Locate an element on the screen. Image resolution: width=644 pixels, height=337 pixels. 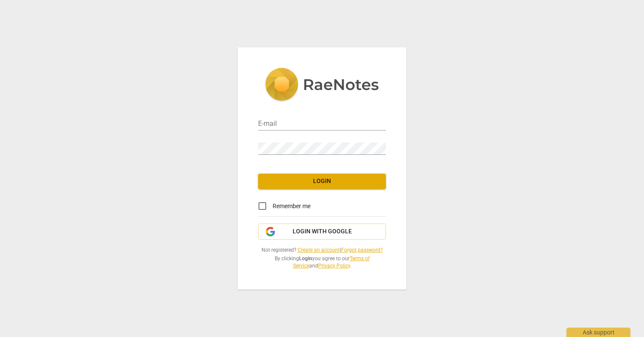
span: By clicking you agree to our and . is located at coordinates (322, 262).